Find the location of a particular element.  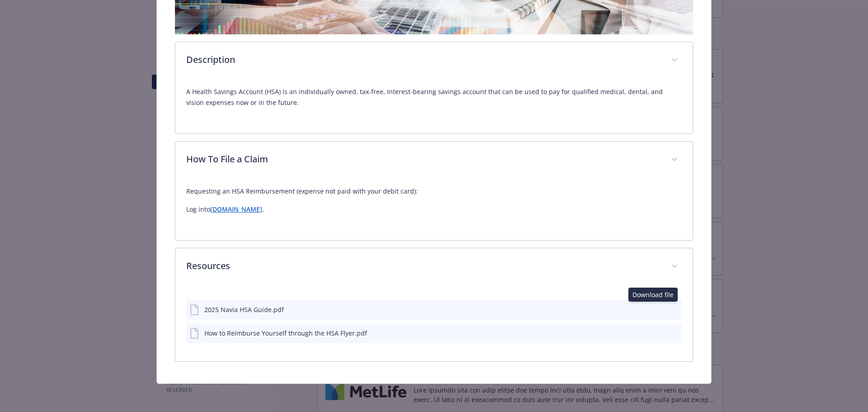

p: Description is located at coordinates (423, 59).